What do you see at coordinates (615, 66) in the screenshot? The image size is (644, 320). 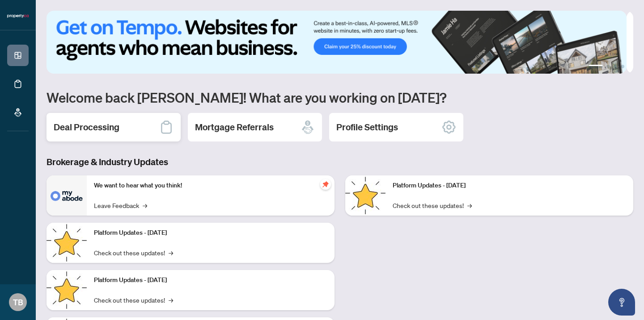 I see `button: 3` at bounding box center [615, 66].